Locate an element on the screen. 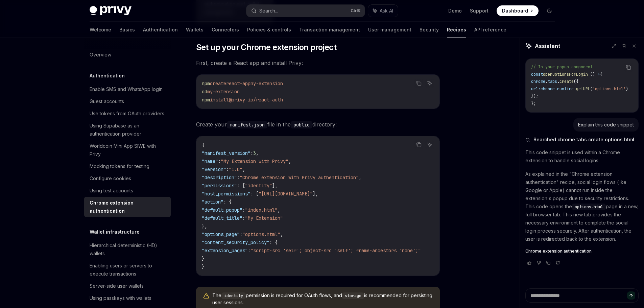 Image resolution: width=644 pixels, height=308 pixels. span: "identity" is located at coordinates (258, 186).